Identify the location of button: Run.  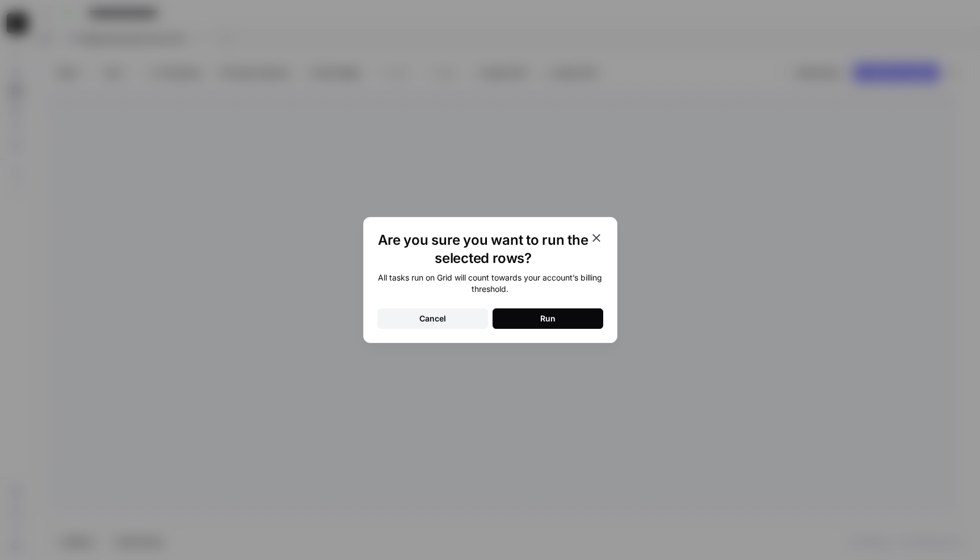
(548, 319).